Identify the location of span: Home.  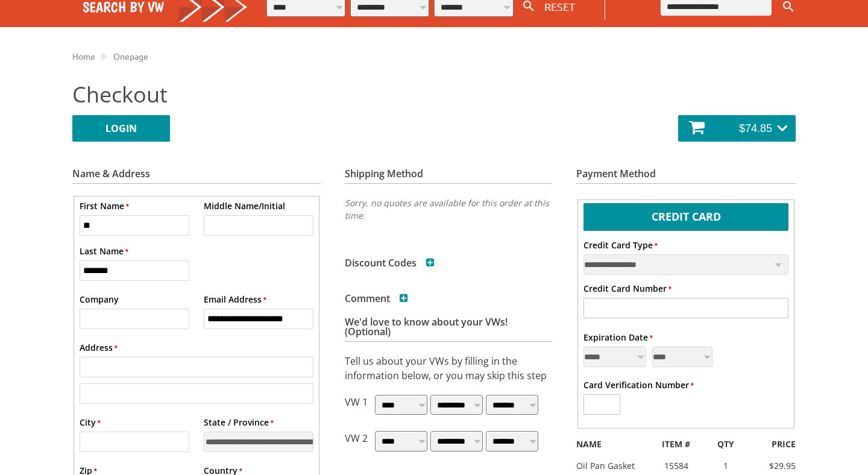
(83, 56).